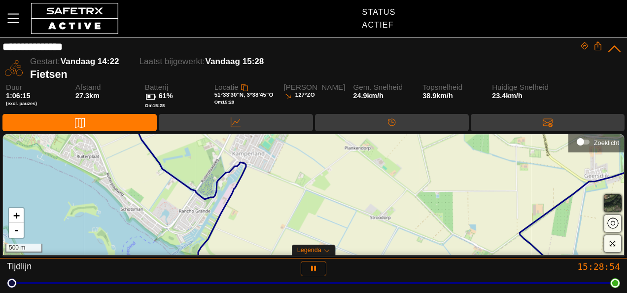 The image size is (627, 293). Describe the element at coordinates (379, 12) in the screenshot. I see `div: Status` at that location.